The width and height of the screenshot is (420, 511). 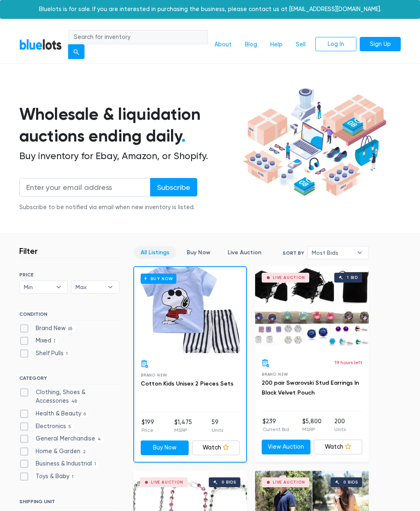 What do you see at coordinates (70, 316) in the screenshot?
I see `h6: CONDITION` at bounding box center [70, 316].